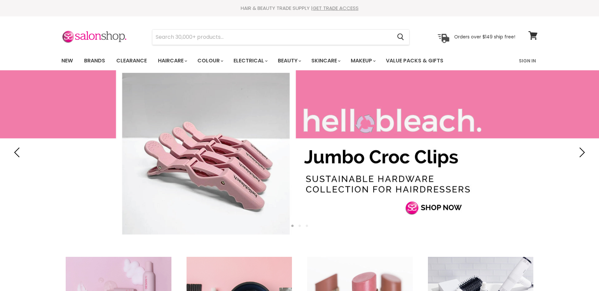 Image resolution: width=599 pixels, height=291 pixels. I want to click on li: Page dot 2, so click(299, 225).